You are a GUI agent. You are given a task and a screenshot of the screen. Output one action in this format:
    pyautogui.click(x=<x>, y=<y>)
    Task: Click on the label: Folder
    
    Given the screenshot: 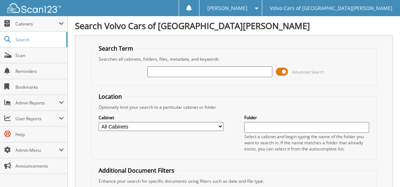 What is the action you would take?
    pyautogui.click(x=307, y=117)
    